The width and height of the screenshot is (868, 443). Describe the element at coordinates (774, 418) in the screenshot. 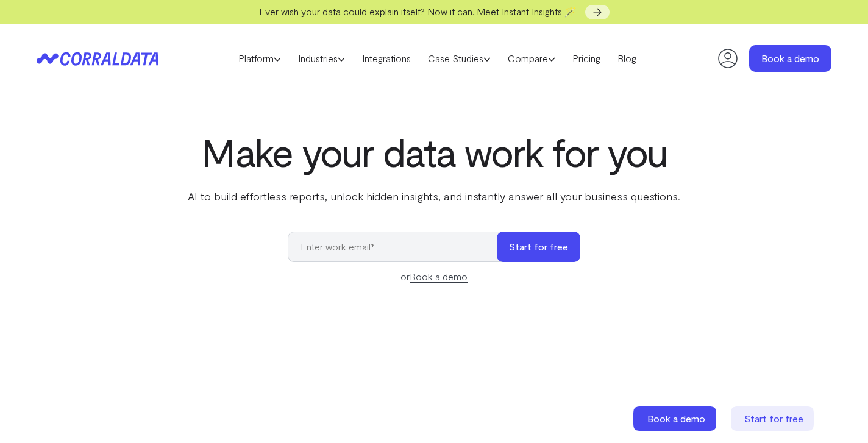

I see `span: Start for free` at that location.